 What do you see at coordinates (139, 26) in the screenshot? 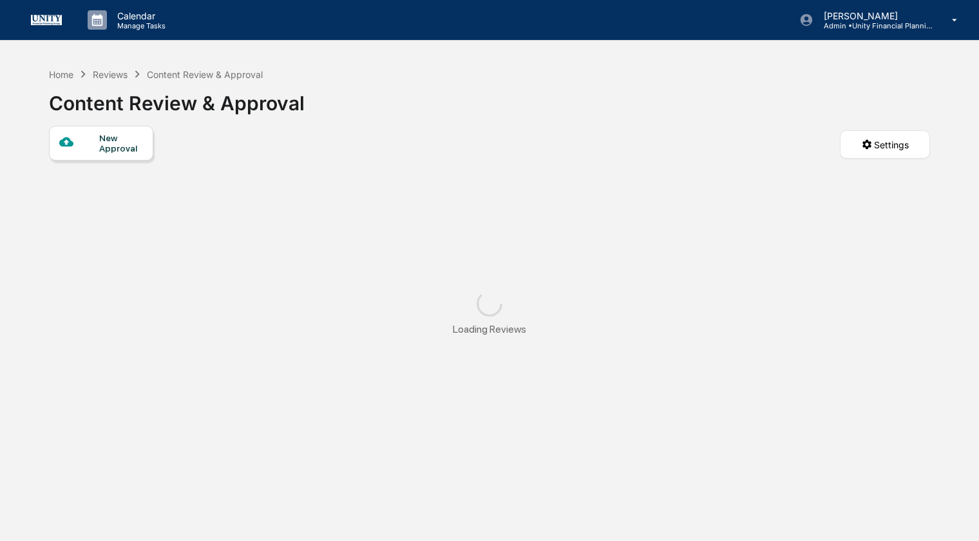
I see `p: Manage Tasks` at bounding box center [139, 26].